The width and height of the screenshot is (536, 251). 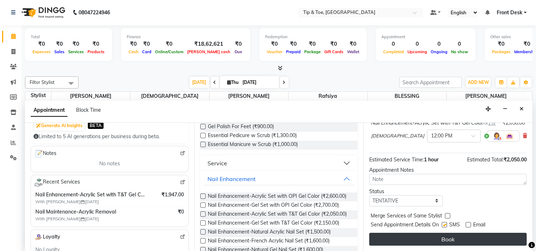 What do you see at coordinates (186, 37) in the screenshot?
I see `div: Finance` at bounding box center [186, 37].